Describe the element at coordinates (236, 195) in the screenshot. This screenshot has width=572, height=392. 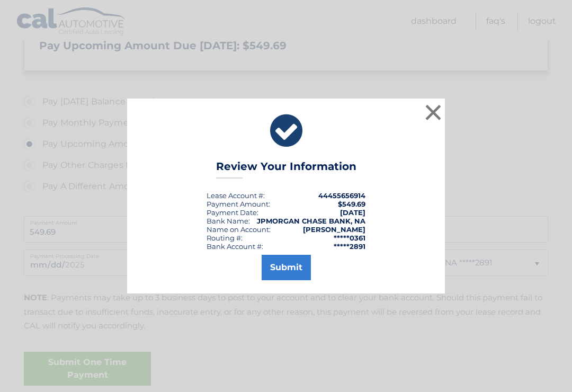
I see `div: Lease Account #:` at that location.